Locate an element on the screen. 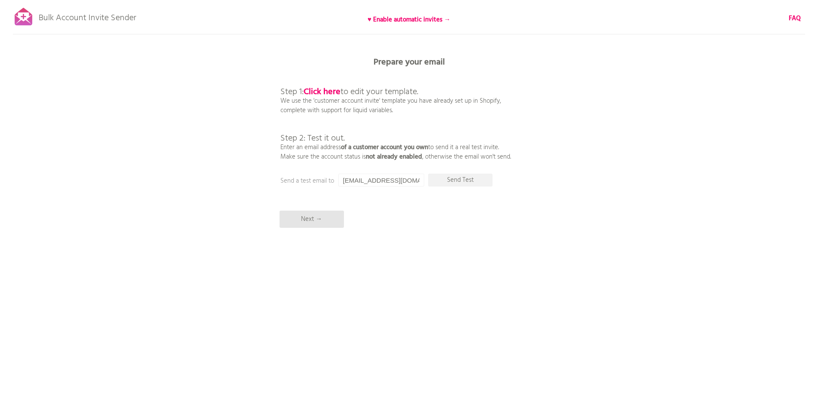  b: Prepare your email is located at coordinates (409, 62).